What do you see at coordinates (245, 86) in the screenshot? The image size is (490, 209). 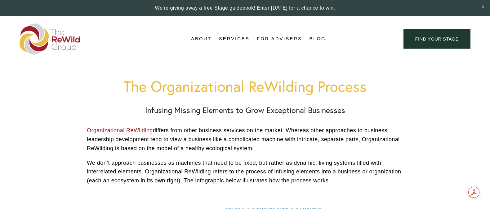 I see `h1: The Organizational ReWilding Process` at bounding box center [245, 86].